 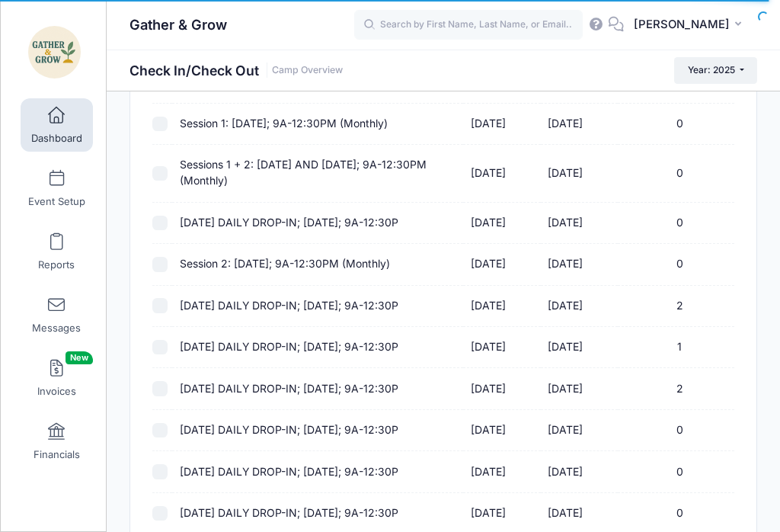 What do you see at coordinates (57, 265) in the screenshot?
I see `span: Reports` at bounding box center [57, 265].